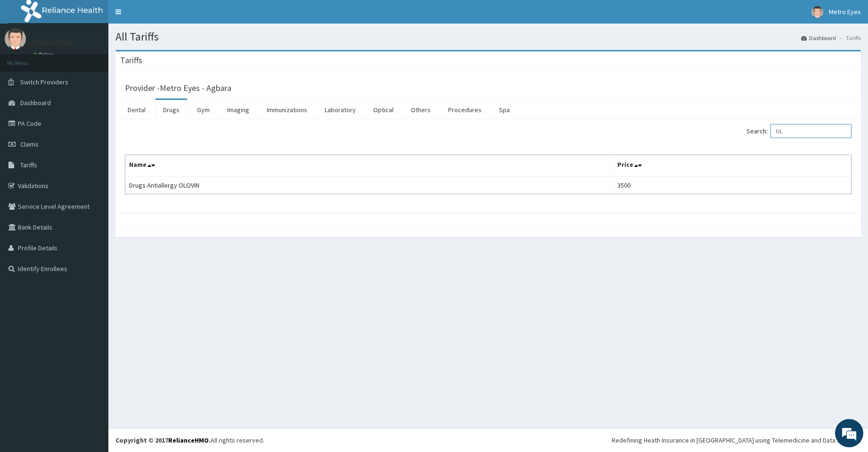 This screenshot has width=868, height=452. Describe the element at coordinates (203, 110) in the screenshot. I see `a: Gym` at that location.